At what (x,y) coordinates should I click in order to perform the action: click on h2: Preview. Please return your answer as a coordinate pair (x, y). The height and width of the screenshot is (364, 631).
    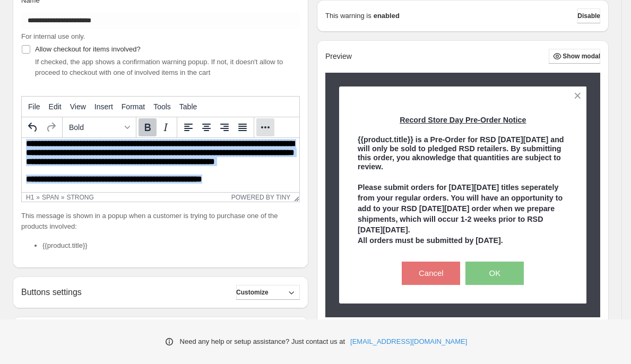
    Looking at the image, I should click on (338, 56).